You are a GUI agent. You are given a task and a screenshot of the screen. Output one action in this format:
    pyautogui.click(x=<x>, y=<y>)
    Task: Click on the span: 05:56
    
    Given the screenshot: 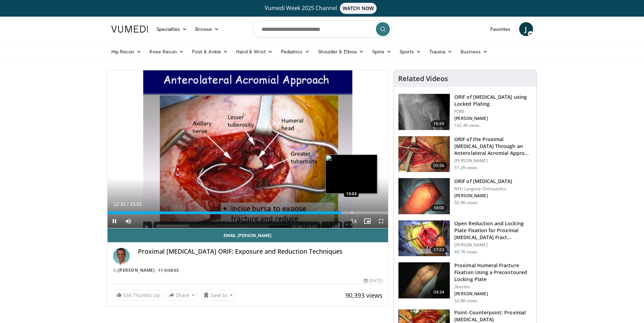 What is the action you would take?
    pyautogui.click(x=439, y=166)
    